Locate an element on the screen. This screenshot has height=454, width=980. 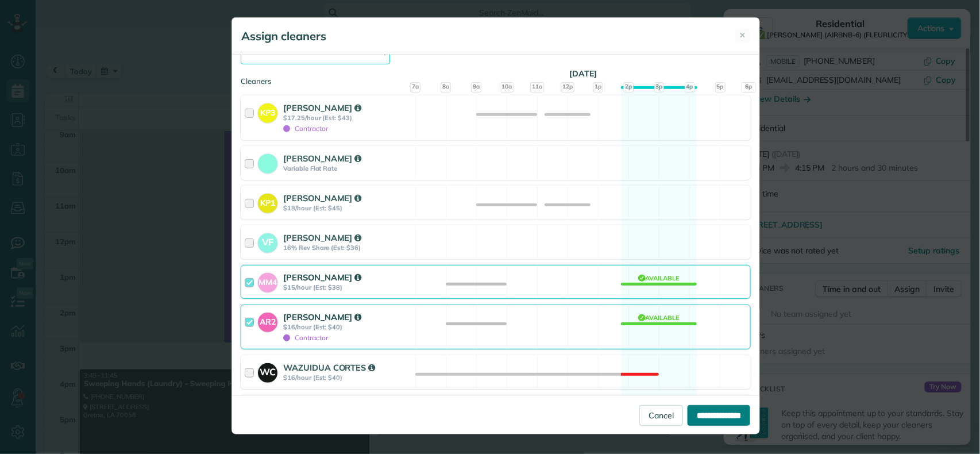
div: Cleaners is located at coordinates (496, 78).